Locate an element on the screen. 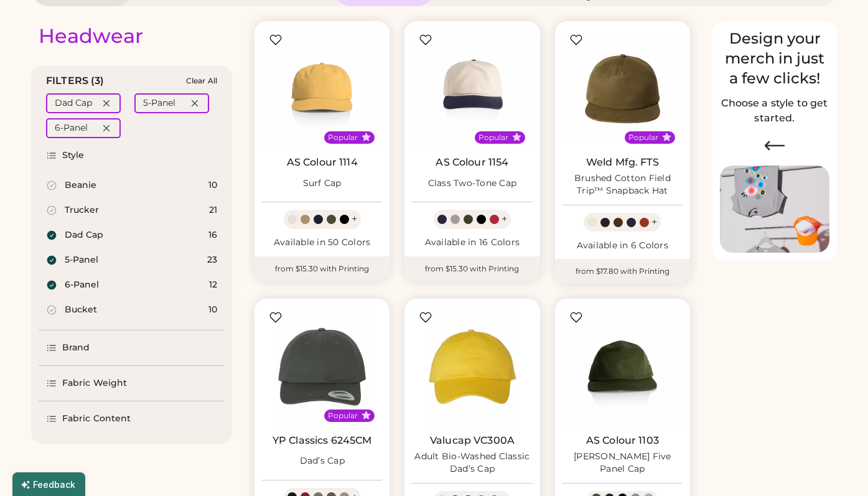 This screenshot has width=868, height=496. img: AS Colour 1103 Finn Five Panel Cap is located at coordinates (622, 366).